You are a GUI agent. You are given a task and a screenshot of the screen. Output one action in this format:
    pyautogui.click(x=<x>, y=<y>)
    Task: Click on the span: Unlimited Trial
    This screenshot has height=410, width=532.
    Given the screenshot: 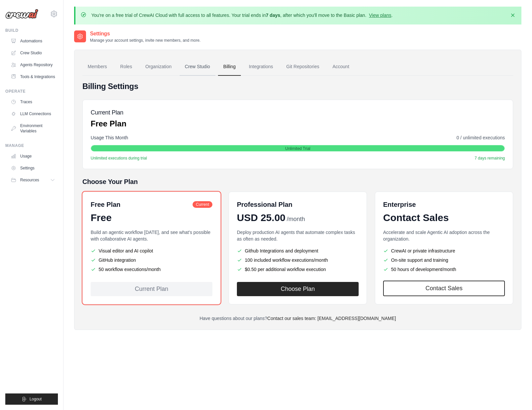 What is the action you would take?
    pyautogui.click(x=298, y=149)
    